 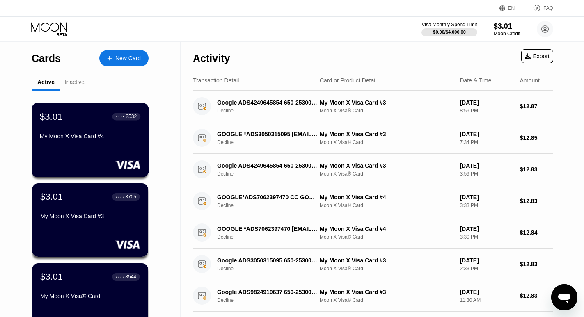 I want to click on div: 3:30 PM, so click(x=486, y=237).